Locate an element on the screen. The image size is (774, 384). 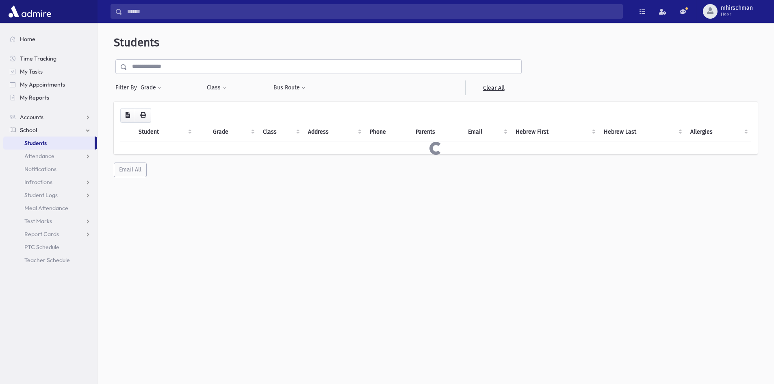
span: Time Tracking is located at coordinates (38, 59).